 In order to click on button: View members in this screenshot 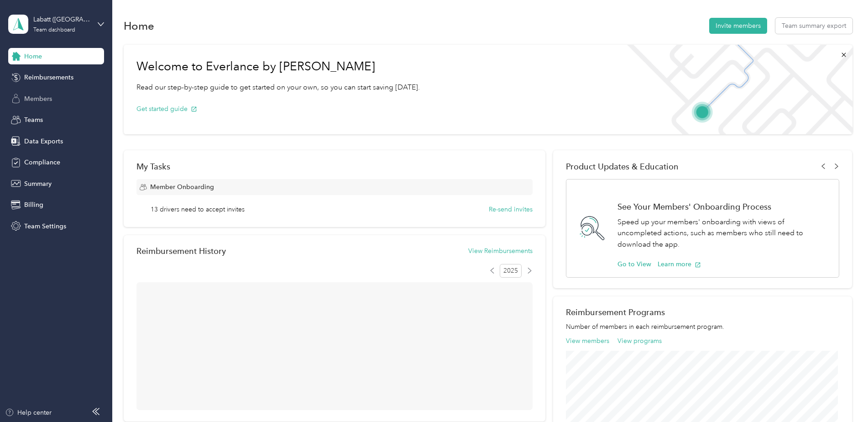, I will do `click(588, 341)`.